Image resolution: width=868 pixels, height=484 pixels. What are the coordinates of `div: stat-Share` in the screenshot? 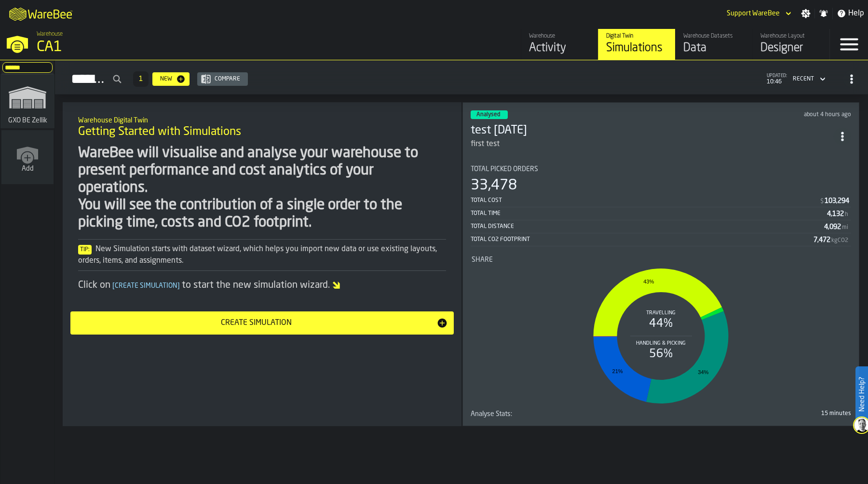 It's located at (661, 332).